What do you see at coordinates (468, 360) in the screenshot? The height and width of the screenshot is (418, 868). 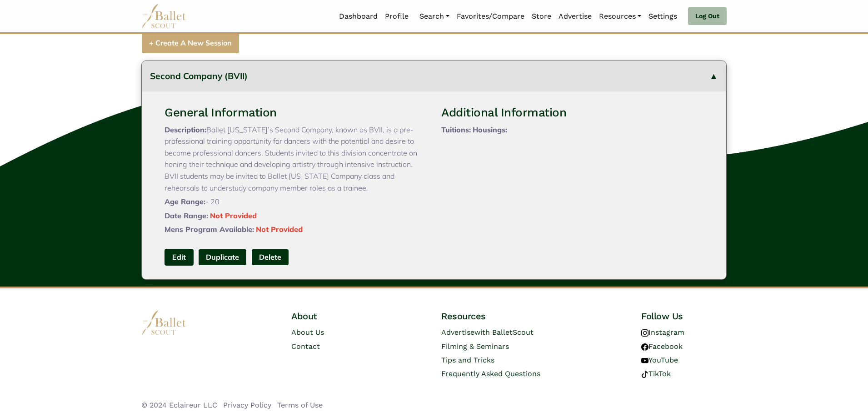 I see `a: Tips and Tricks` at bounding box center [468, 360].